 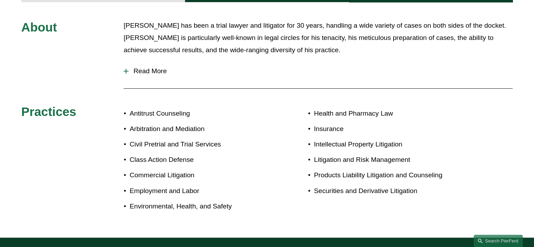 I want to click on p: Antitrust Counseling, so click(x=198, y=114).